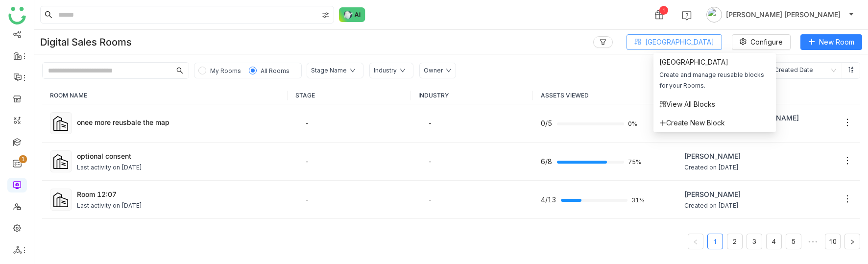 This screenshot has width=868, height=264. I want to click on span: Configure, so click(767, 42).